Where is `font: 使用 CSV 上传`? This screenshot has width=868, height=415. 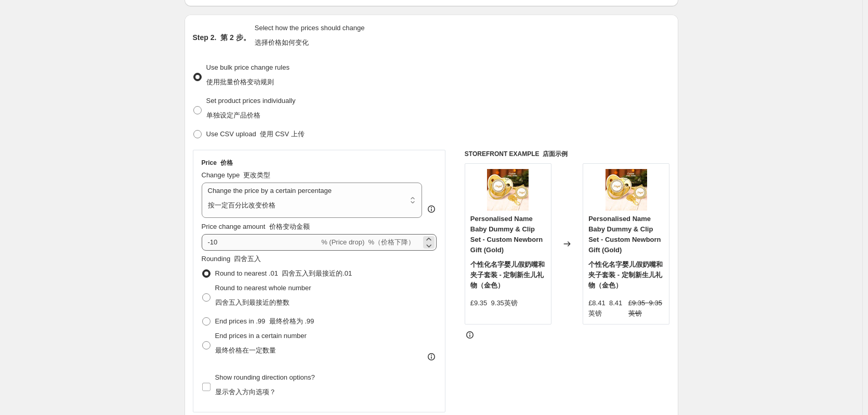 font: 使用 CSV 上传 is located at coordinates (282, 133).